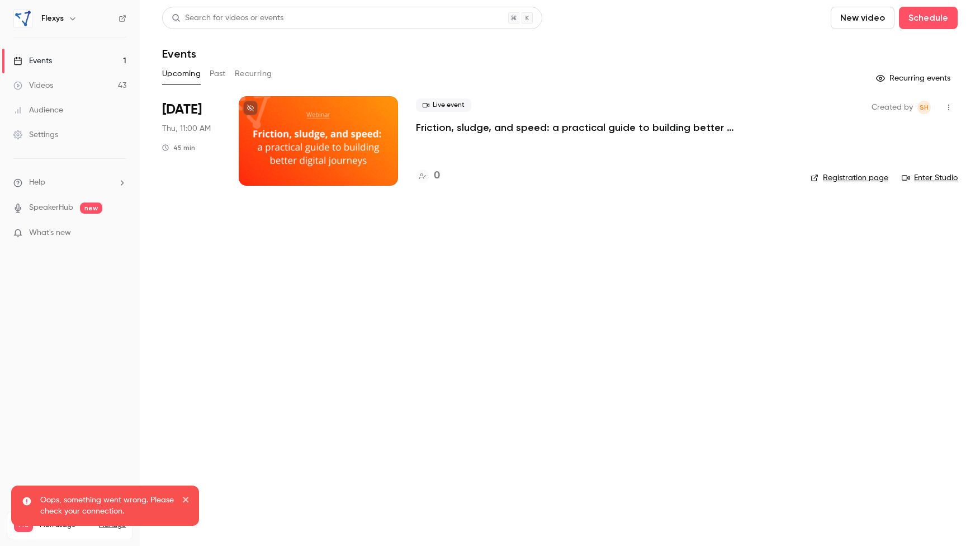  Describe the element at coordinates (23, 18) in the screenshot. I see `img: Flexys` at that location.